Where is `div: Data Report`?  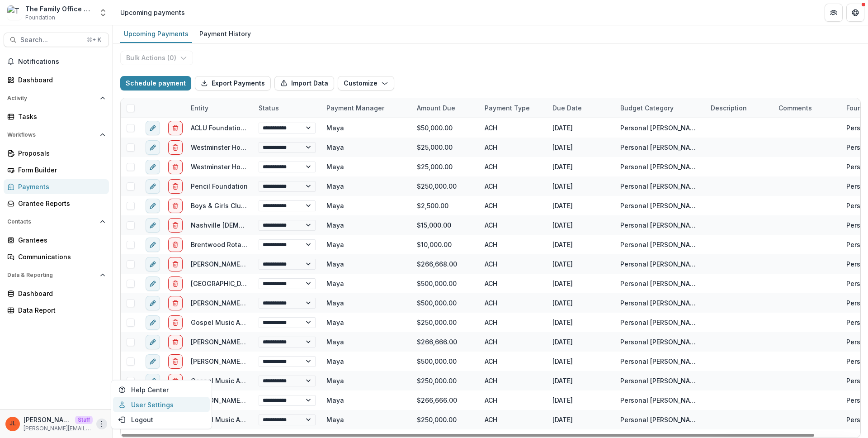
div: Data Report is located at coordinates (59, 310).